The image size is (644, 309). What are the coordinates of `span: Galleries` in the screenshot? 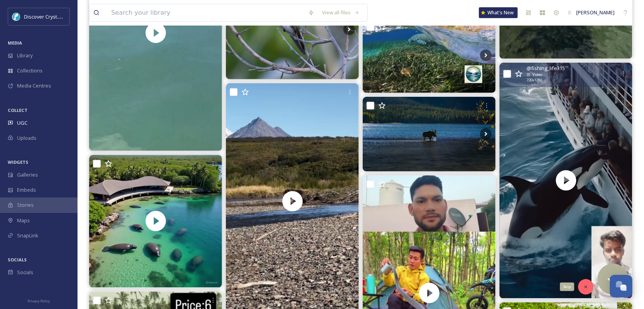 It's located at (27, 175).